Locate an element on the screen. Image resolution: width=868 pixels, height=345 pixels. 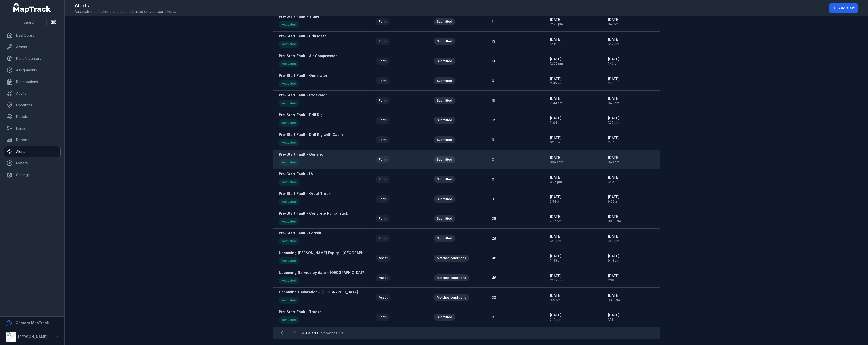
time: 5/9/2025, 12:14:08 PM is located at coordinates (556, 41).